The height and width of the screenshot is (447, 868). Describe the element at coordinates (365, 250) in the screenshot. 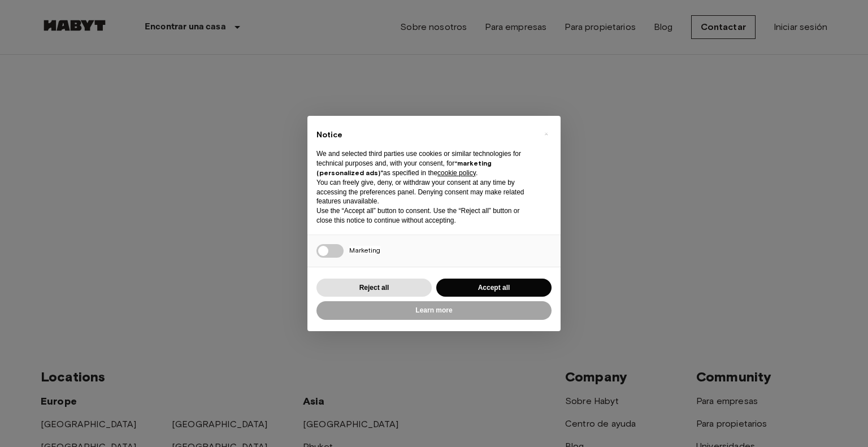

I see `span: Marketing` at that location.